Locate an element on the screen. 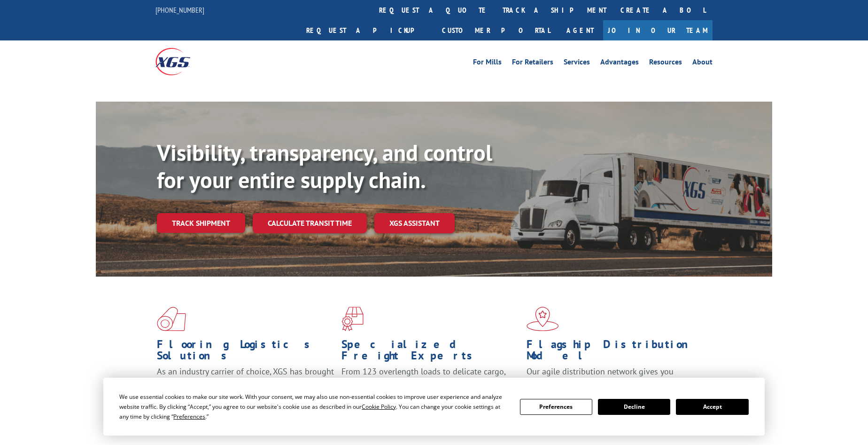  a: XGS ASSISTANT is located at coordinates (415, 223).